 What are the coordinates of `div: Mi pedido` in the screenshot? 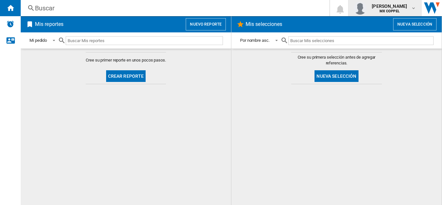 It's located at (38, 40).